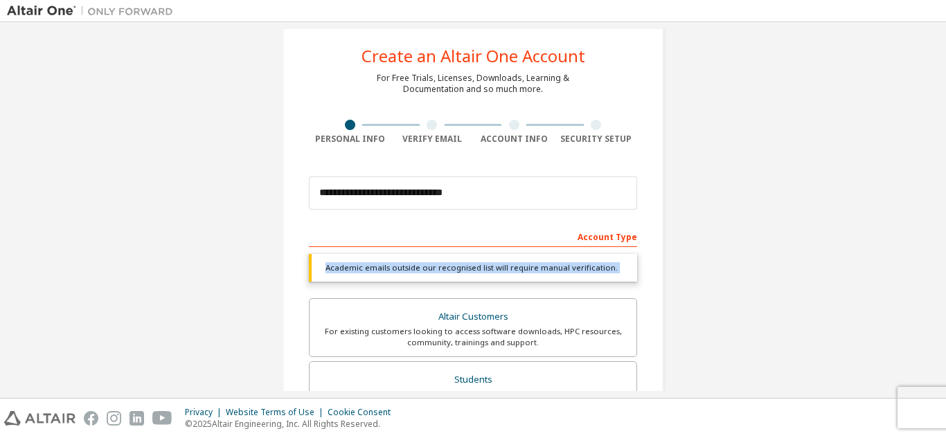  Describe the element at coordinates (473, 337) in the screenshot. I see `div: For existing customers looking to access software downloads, HPC resources, community, trainings ...` at that location.